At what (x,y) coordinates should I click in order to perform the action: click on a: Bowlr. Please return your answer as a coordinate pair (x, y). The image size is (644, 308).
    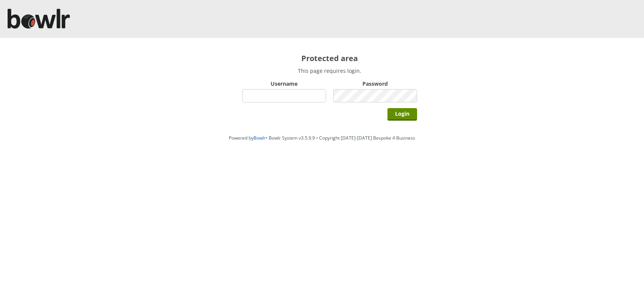
    Looking at the image, I should click on (259, 137).